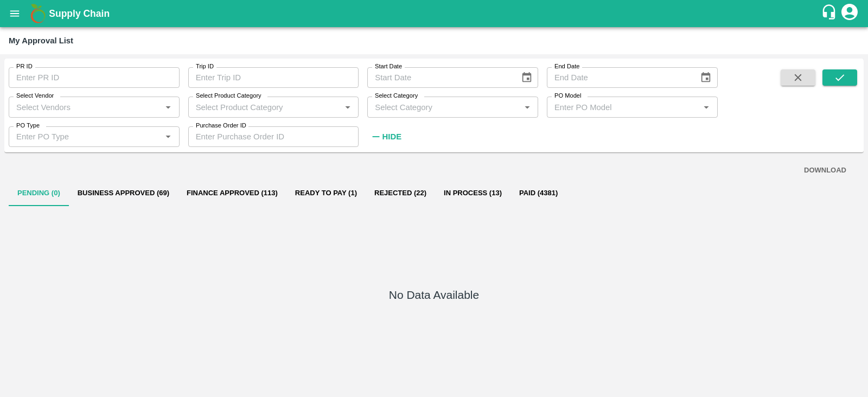 This screenshot has width=868, height=397. I want to click on input: Enter Trip ID, so click(274, 77).